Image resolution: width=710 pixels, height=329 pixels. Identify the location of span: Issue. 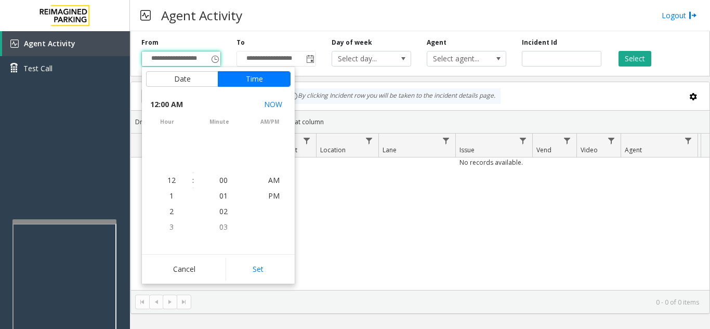
(467, 150).